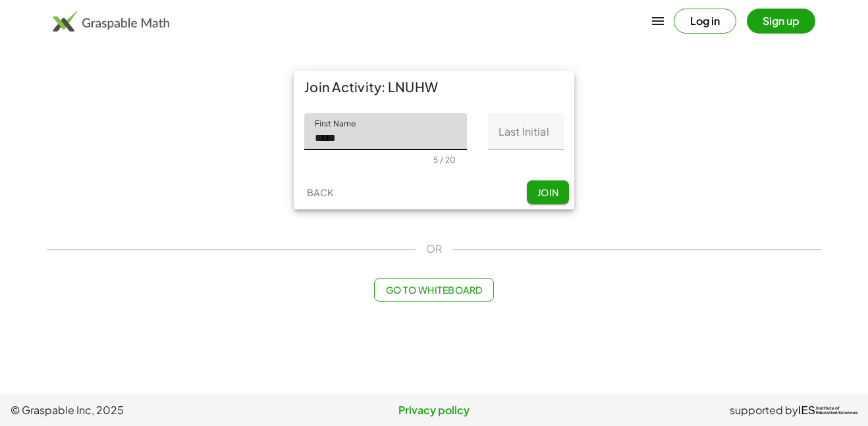  What do you see at coordinates (828, 410) in the screenshot?
I see `a: IESInstitute ofEducation Sciences` at bounding box center [828, 410].